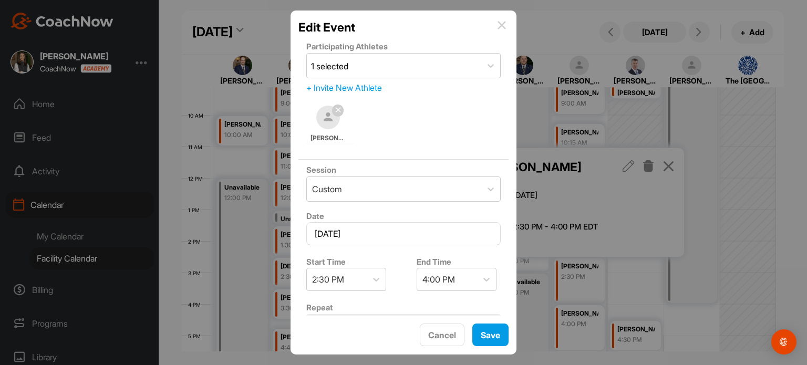  I want to click on div: 1 selected, so click(329, 66).